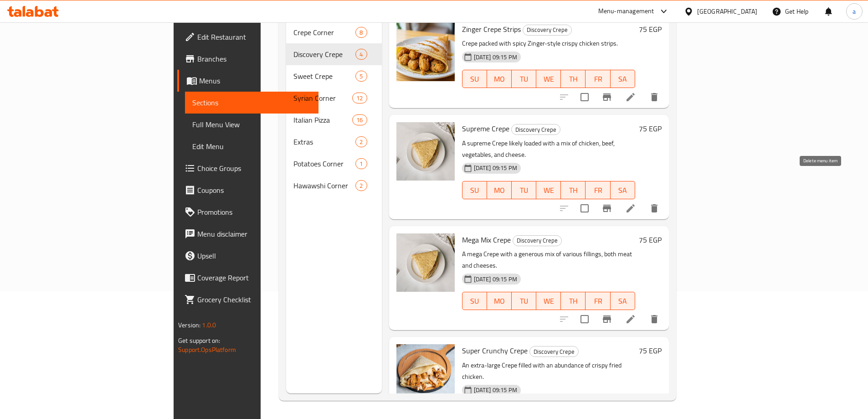 The height and width of the screenshot is (419, 868). I want to click on a: Edit Restaurant, so click(248, 37).